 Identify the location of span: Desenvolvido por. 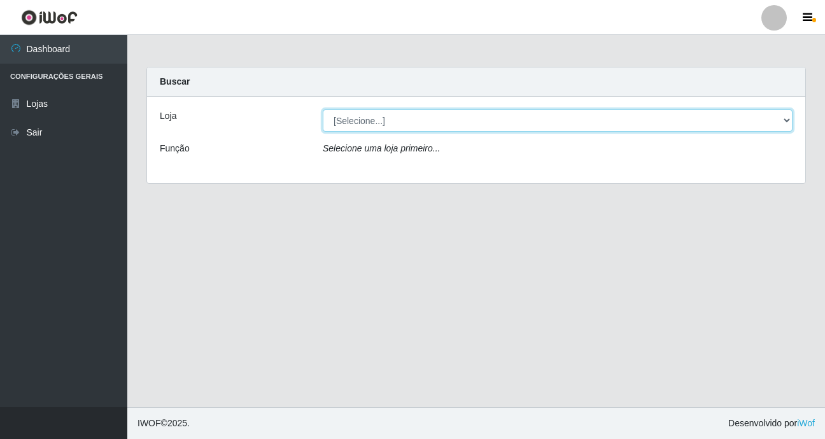
(772, 424).